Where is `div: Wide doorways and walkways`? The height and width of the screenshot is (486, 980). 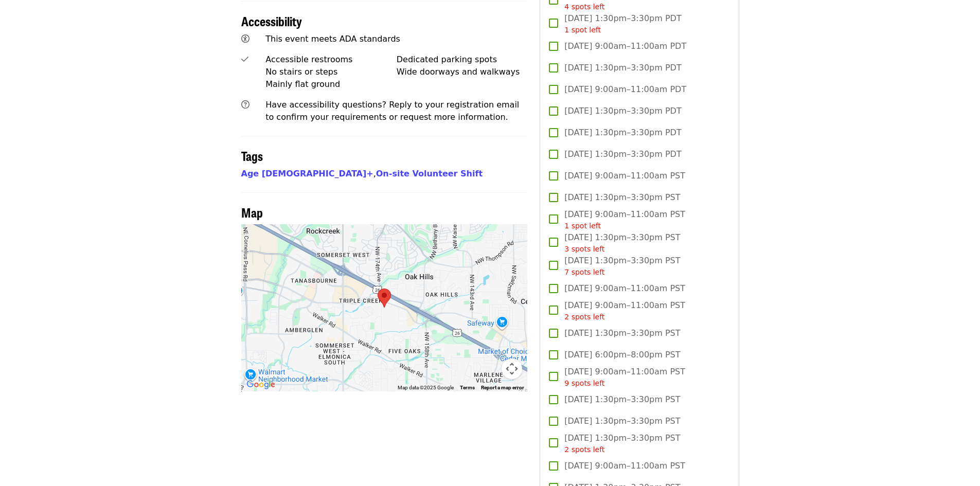
div: Wide doorways and walkways is located at coordinates (462, 72).